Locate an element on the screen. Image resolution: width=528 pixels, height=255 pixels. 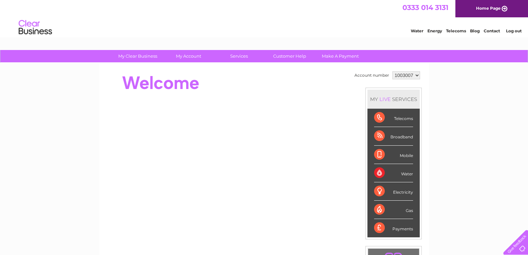
div: Water is located at coordinates (394, 173).